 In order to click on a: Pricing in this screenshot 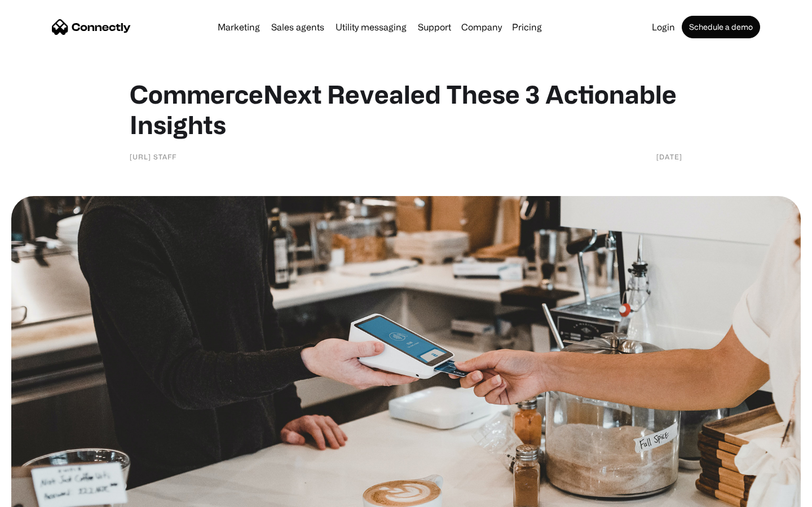, I will do `click(526, 27)`.